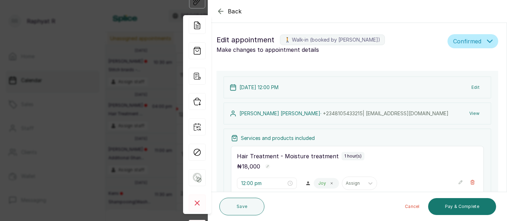 The height and width of the screenshot is (221, 507). What do you see at coordinates (330, 50) in the screenshot?
I see `p: Make changes to appointment details` at bounding box center [330, 50].